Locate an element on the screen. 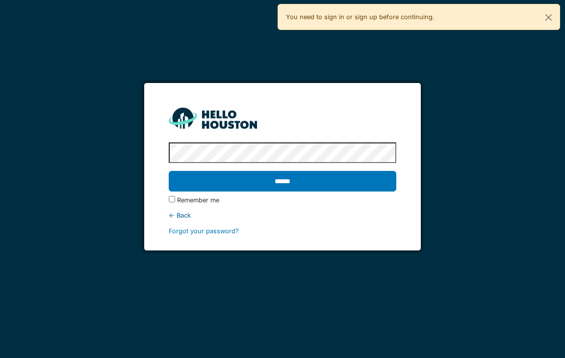 The width and height of the screenshot is (565, 358). div: You need to sign in or sign up before continuing. is located at coordinates (419, 17).